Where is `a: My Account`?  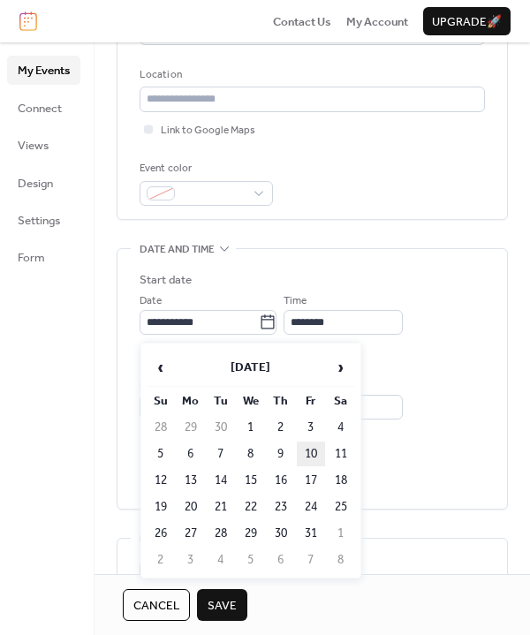
a: My Account is located at coordinates (377, 21).